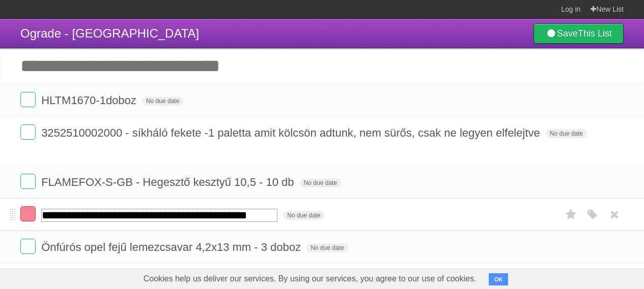 Image resolution: width=644 pixels, height=289 pixels. What do you see at coordinates (578, 33) in the screenshot?
I see `a: SaveThis List` at bounding box center [578, 33].